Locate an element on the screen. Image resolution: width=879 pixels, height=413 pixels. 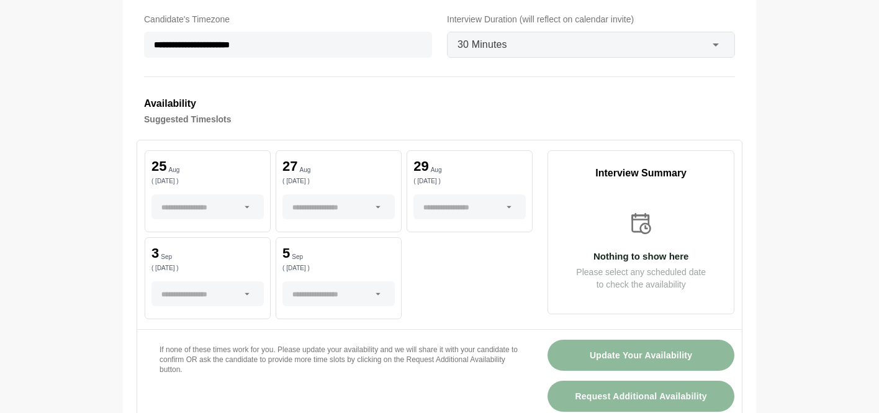
label: Interview Duration (will reflect on calendar invite) is located at coordinates (591, 19).